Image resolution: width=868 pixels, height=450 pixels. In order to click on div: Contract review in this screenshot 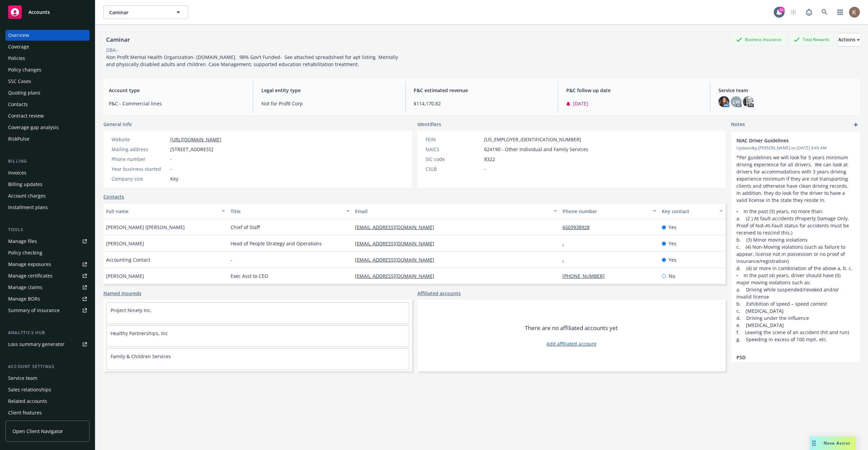, I will do `click(25, 116)`.